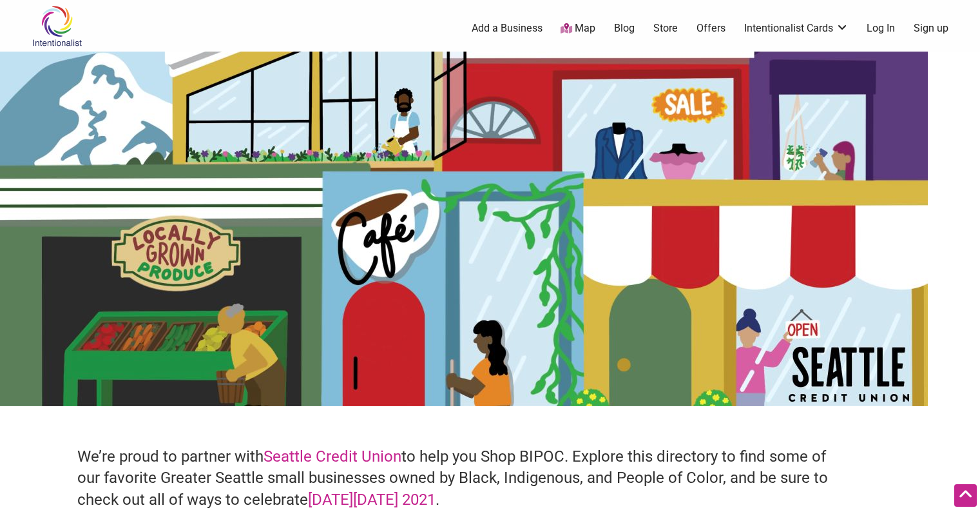  Describe the element at coordinates (57, 26) in the screenshot. I see `img: Intentionalist` at that location.